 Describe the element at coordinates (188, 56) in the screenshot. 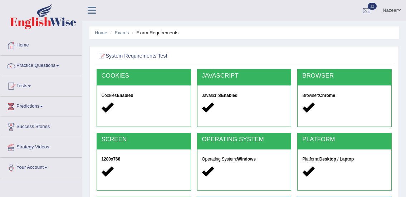

I see `h2: System Requirements Test` at that location.